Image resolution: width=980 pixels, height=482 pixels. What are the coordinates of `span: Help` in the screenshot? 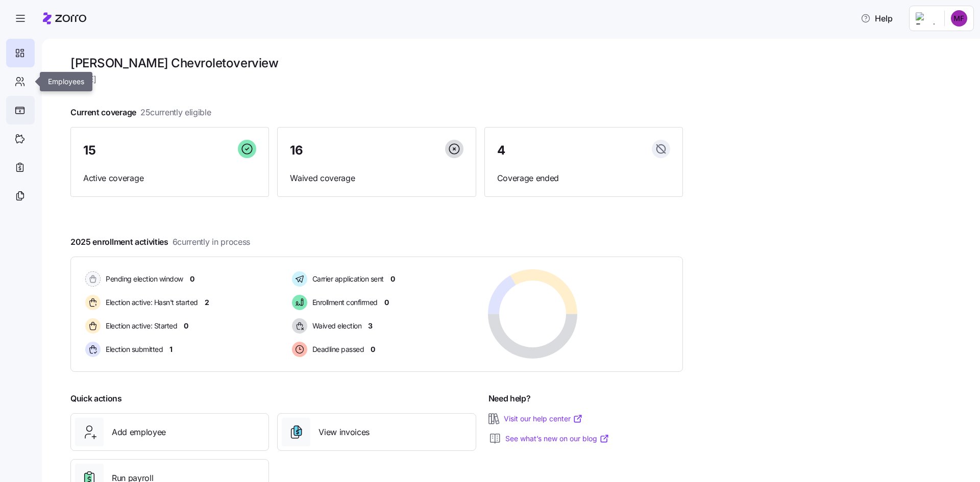 It's located at (876, 18).